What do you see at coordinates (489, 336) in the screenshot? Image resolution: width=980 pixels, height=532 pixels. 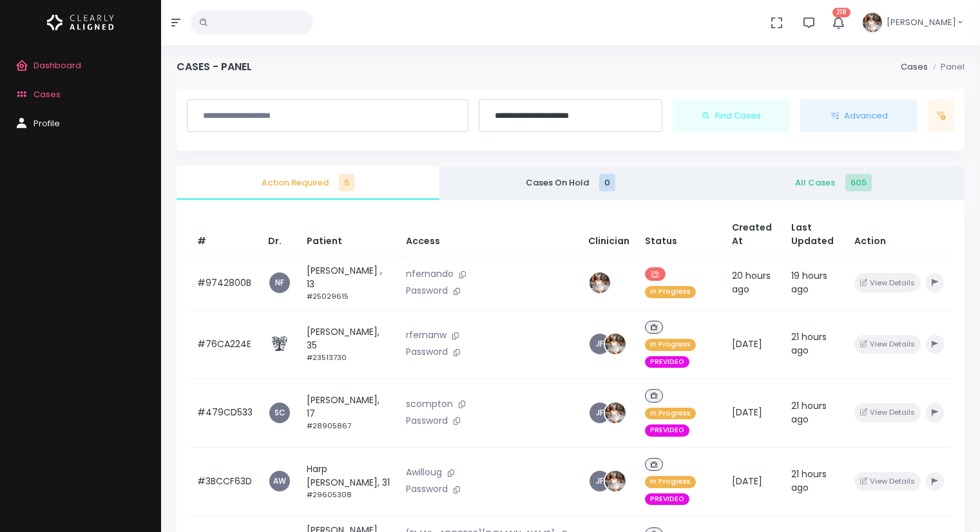 I see `p: rfernanw` at bounding box center [489, 336].